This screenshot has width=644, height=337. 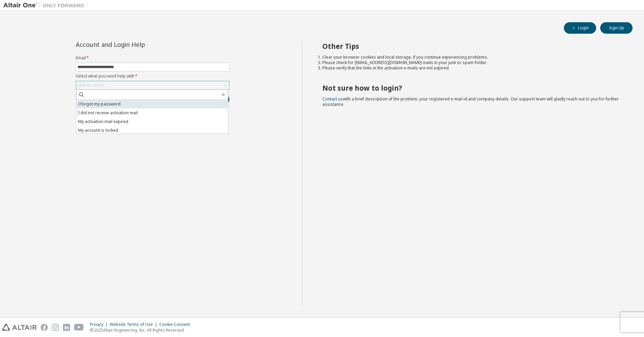 What do you see at coordinates (99, 325) in the screenshot?
I see `div: Privacy` at bounding box center [99, 325].